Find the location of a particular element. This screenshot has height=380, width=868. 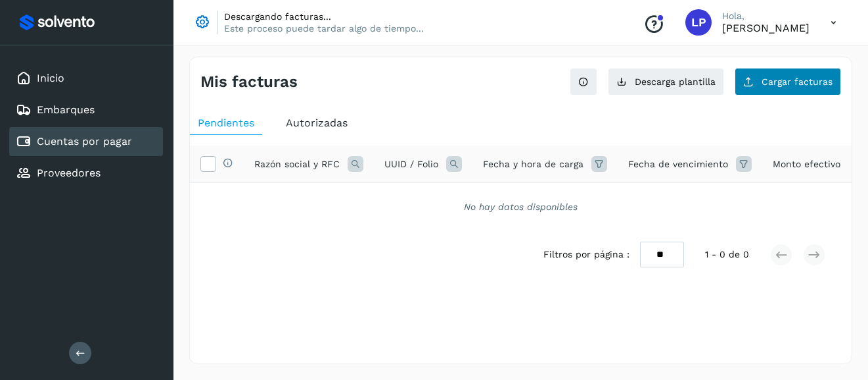

a: Cuentas por pagar is located at coordinates (84, 140).